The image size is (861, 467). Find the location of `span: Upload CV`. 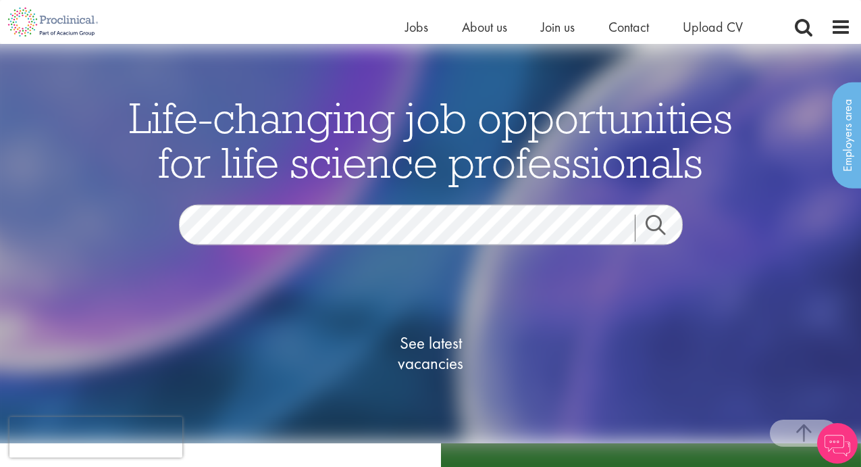

span: Upload CV is located at coordinates (712, 27).